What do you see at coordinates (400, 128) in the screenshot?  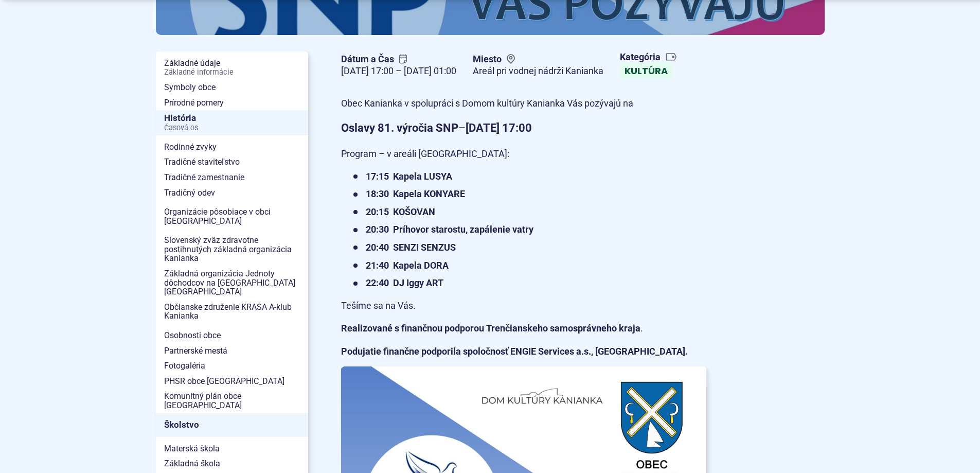 I see `strong: Oslavy 81. výročia SNP` at bounding box center [400, 128].